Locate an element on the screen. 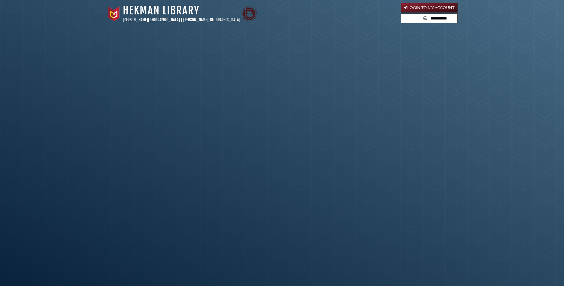  img: Calvin University is located at coordinates (114, 14).